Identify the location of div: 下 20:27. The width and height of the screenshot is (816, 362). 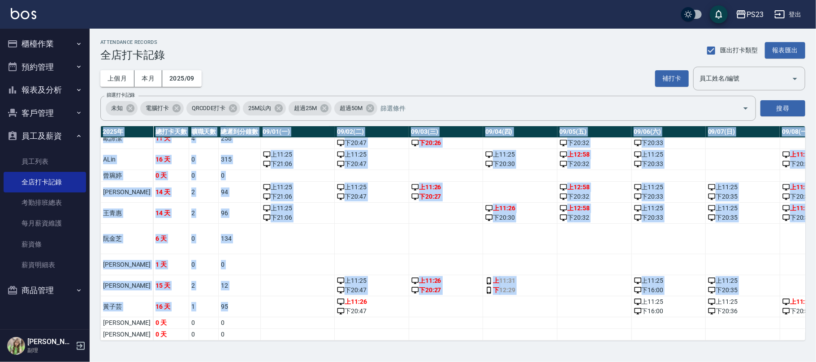
(446, 197).